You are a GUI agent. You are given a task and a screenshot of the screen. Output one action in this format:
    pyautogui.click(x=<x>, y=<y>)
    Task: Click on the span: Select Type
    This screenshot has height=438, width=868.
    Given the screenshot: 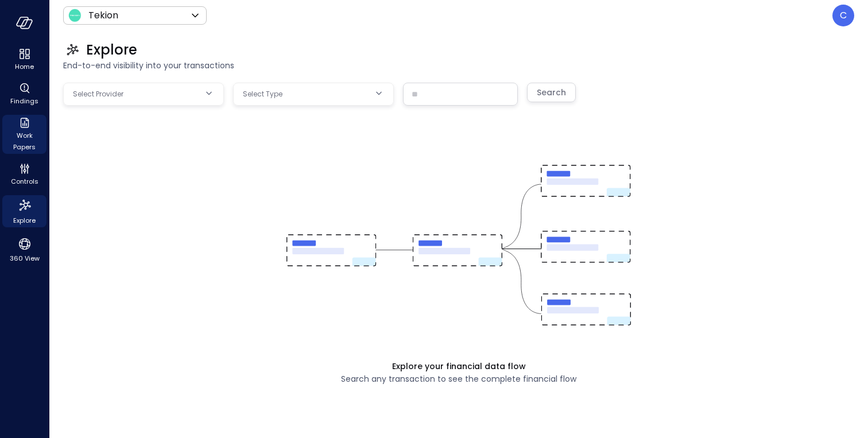 What is the action you would take?
    pyautogui.click(x=263, y=94)
    